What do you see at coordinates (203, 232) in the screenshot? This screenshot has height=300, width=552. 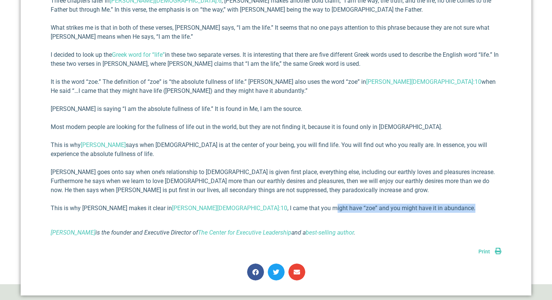 I see `em: is the founder and Executive Director of and a .` at bounding box center [203, 232].